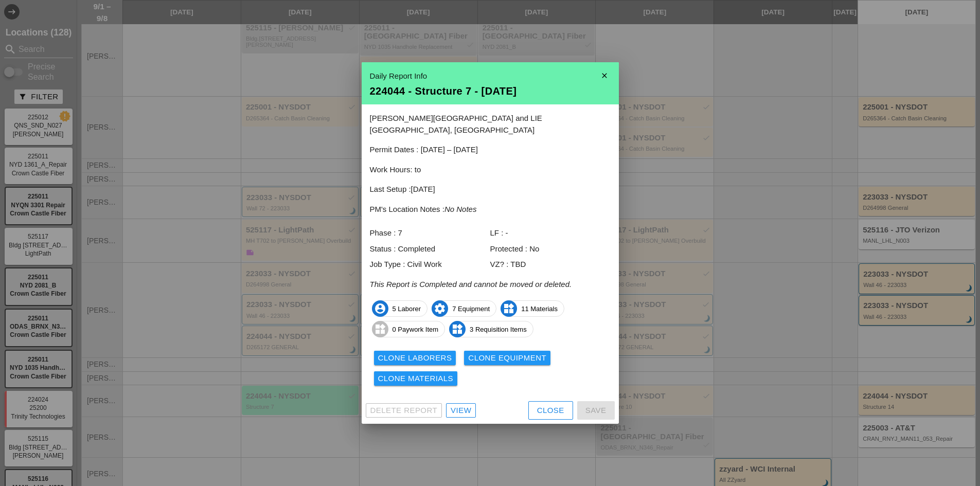  What do you see at coordinates (490, 76) in the screenshot?
I see `div: Daily Report Info` at bounding box center [490, 76].